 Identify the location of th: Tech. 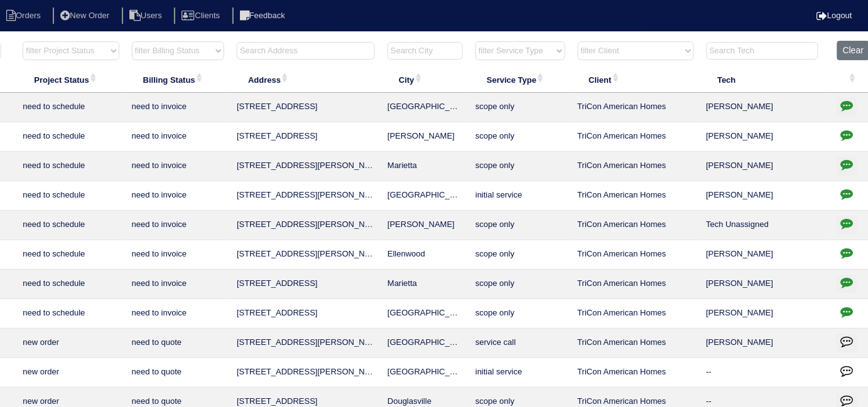
(765, 80).